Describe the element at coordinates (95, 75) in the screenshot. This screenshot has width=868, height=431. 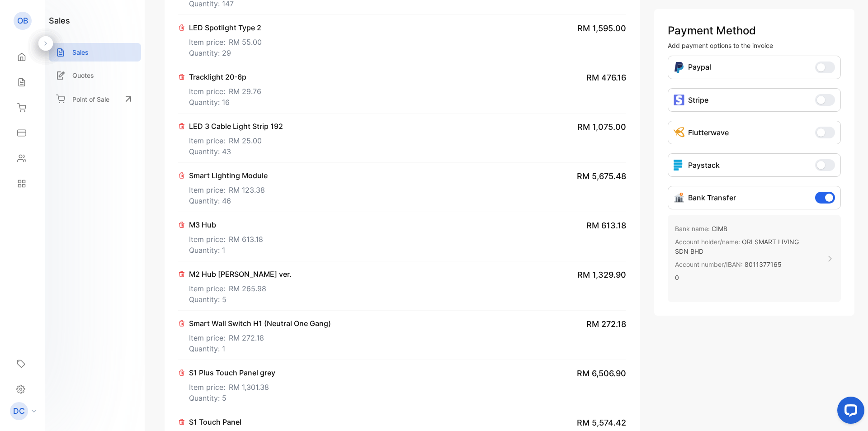
I see `a: Quotes` at that location.